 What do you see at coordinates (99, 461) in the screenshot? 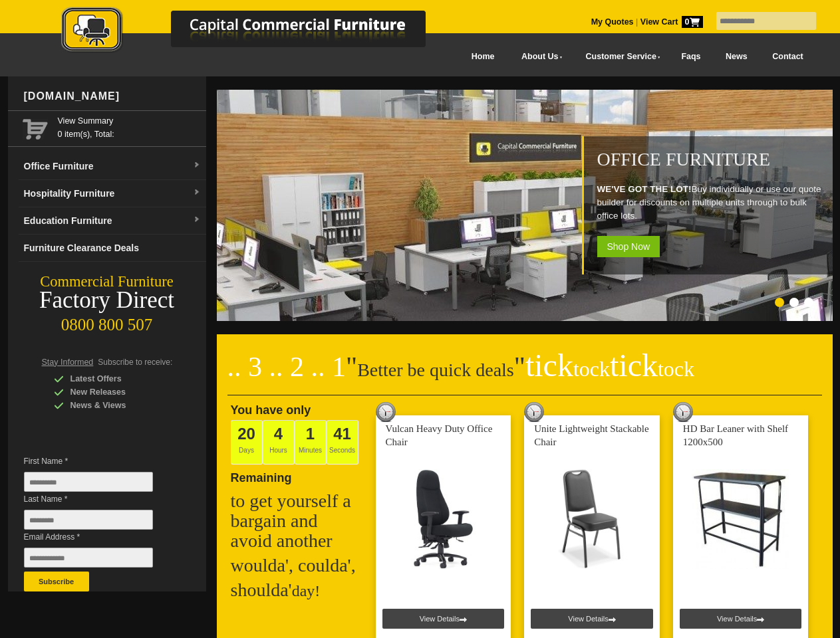
I see `span: First Name *` at bounding box center [99, 461].